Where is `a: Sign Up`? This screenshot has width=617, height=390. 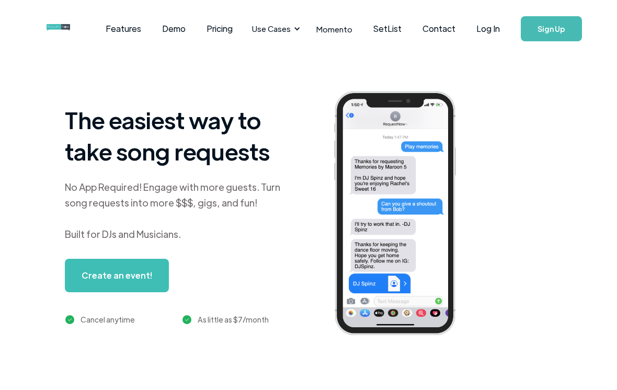
a: Sign Up is located at coordinates (551, 29).